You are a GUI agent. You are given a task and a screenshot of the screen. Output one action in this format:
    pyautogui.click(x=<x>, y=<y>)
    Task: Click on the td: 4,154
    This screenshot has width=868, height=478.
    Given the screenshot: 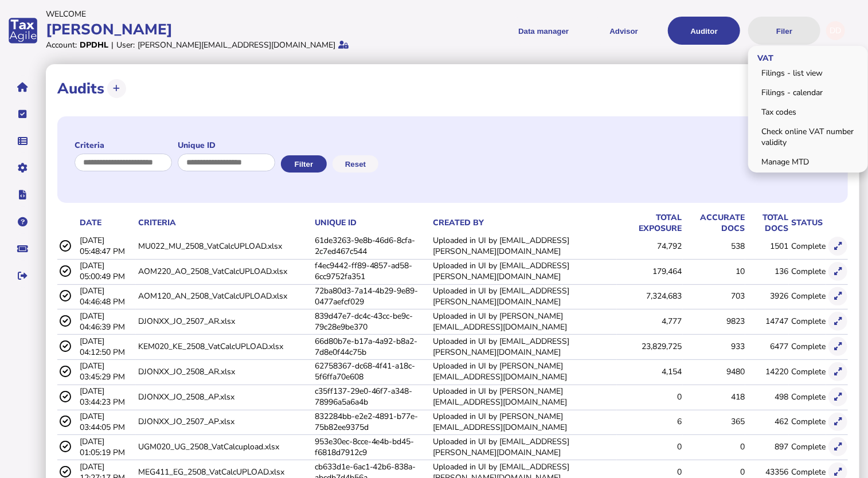 What is the action you would take?
    pyautogui.click(x=650, y=370)
    